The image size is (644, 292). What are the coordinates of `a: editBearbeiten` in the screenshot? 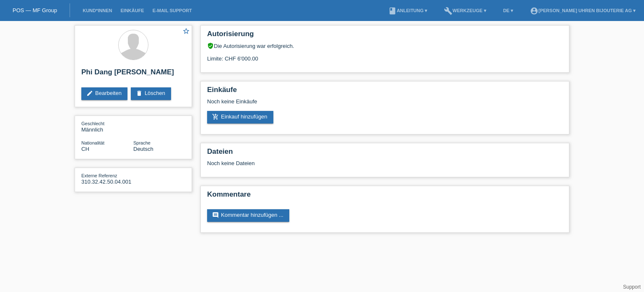 It's located at (104, 94).